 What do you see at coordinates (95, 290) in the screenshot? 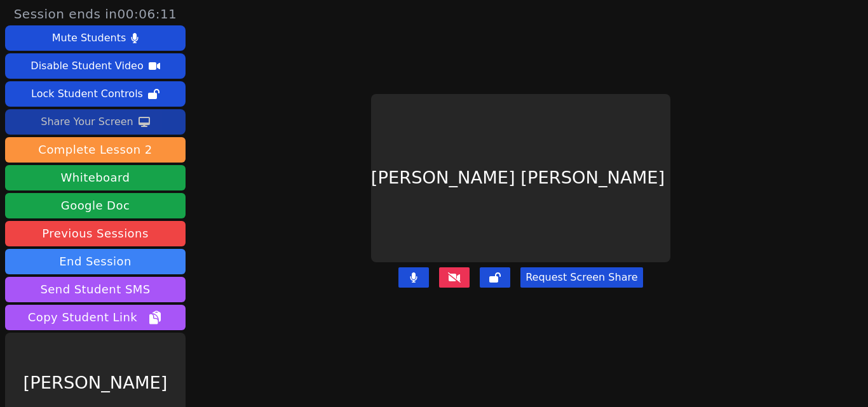
I see `button: Send Student SMS` at bounding box center [95, 290].